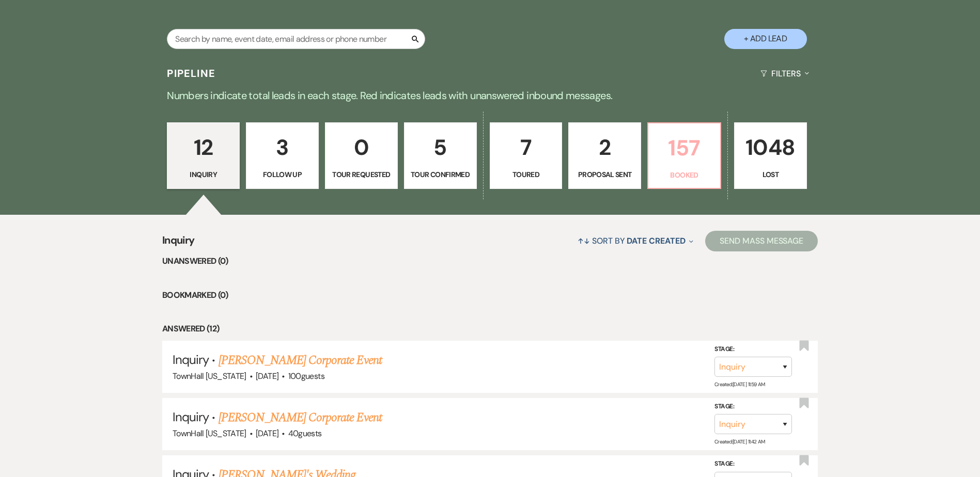  Describe the element at coordinates (490, 261) in the screenshot. I see `li: Unanswered (0)` at that location.